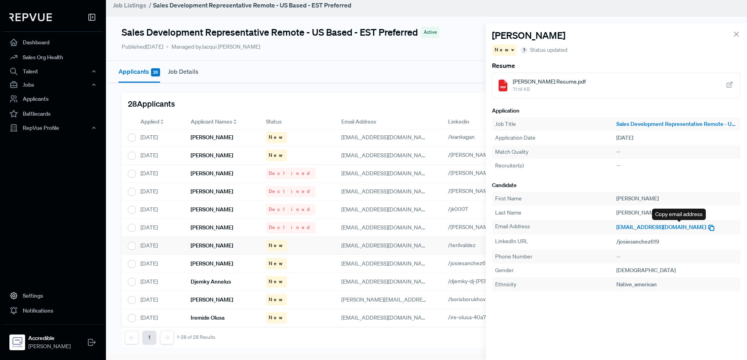 The height and width of the screenshot is (360, 747). Describe the element at coordinates (211, 282) in the screenshot. I see `h6: Djemky Annelus` at that location.